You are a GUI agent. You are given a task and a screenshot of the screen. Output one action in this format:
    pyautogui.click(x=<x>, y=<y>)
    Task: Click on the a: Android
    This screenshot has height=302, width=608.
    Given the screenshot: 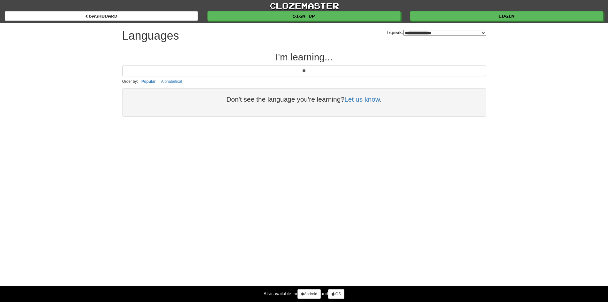 What is the action you would take?
    pyautogui.click(x=309, y=294)
    